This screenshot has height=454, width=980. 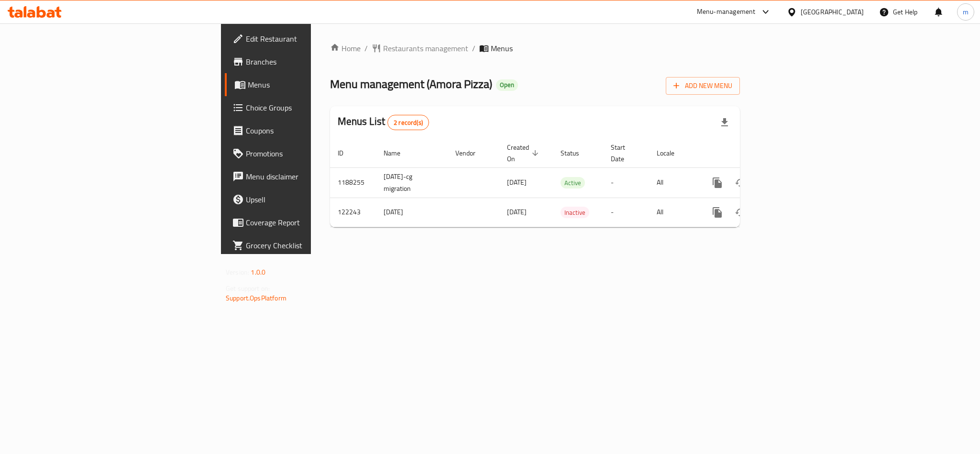 What do you see at coordinates (703, 85) in the screenshot?
I see `button: Add New Menu` at bounding box center [703, 85].